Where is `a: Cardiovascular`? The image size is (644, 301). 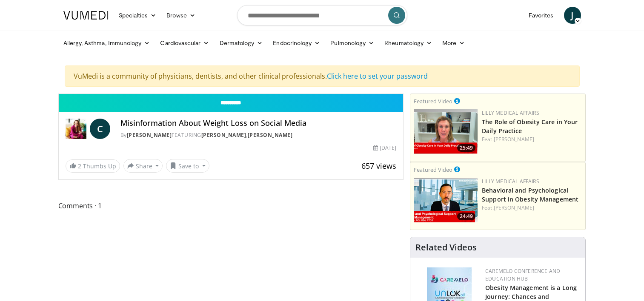 a: Cardiovascular is located at coordinates (184, 43).